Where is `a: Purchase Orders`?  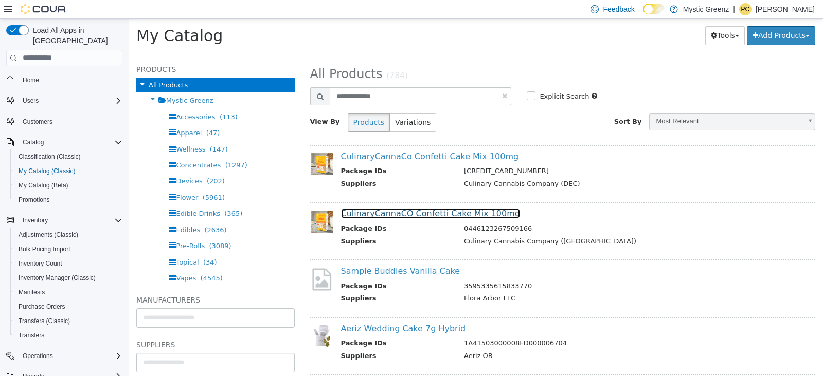 a: Purchase Orders is located at coordinates (42, 307).